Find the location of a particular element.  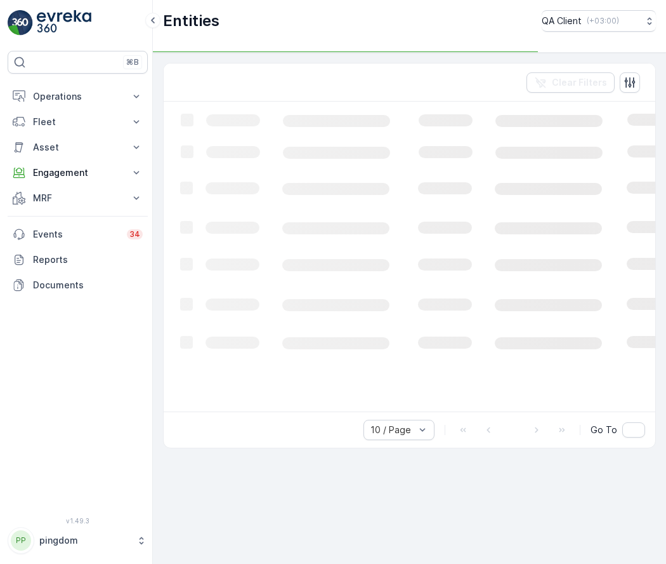

p: Events is located at coordinates (76, 234).